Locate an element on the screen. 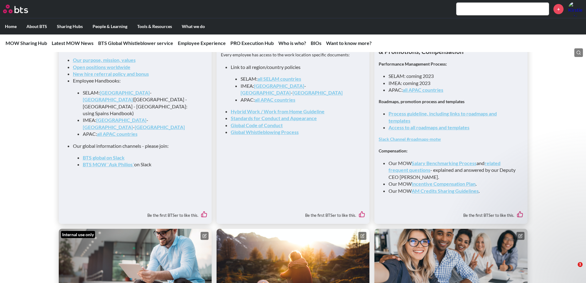 This screenshot has width=586, height=283. a: Access to all roadmaps and templates is located at coordinates (429, 127).